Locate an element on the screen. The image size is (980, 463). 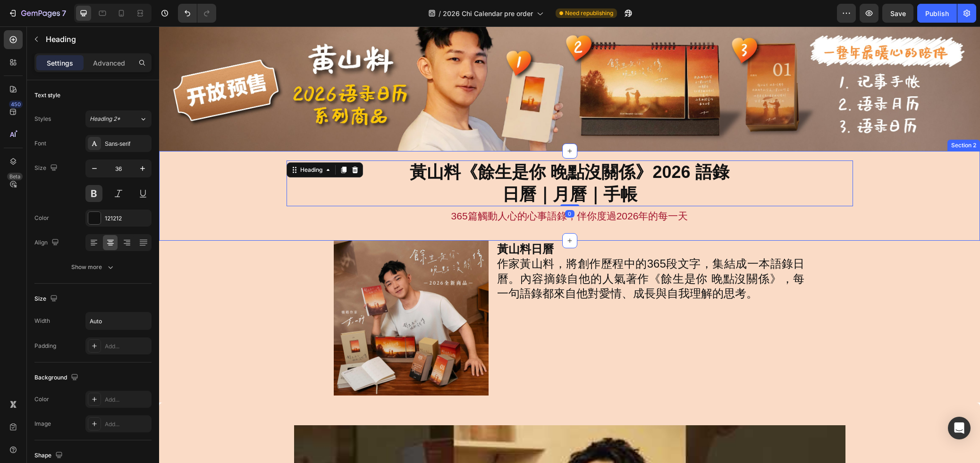
button: Heading 2* is located at coordinates (119, 119).